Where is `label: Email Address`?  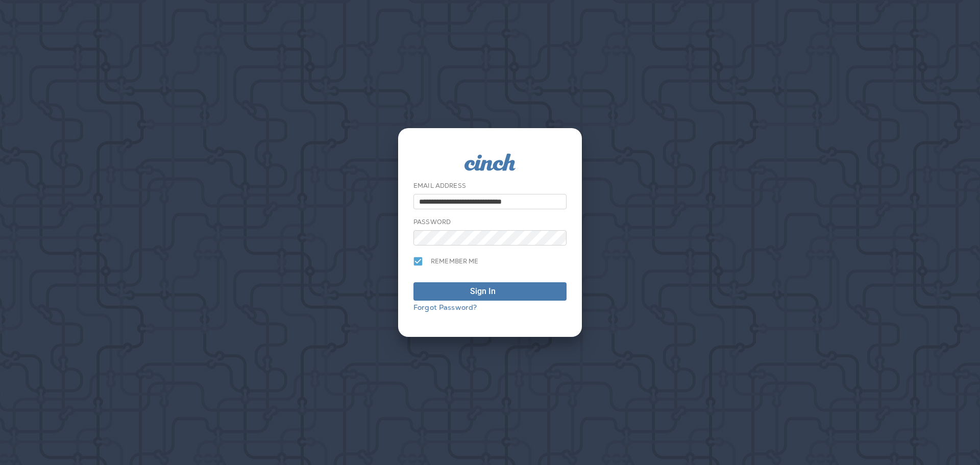
label: Email Address is located at coordinates (440, 186).